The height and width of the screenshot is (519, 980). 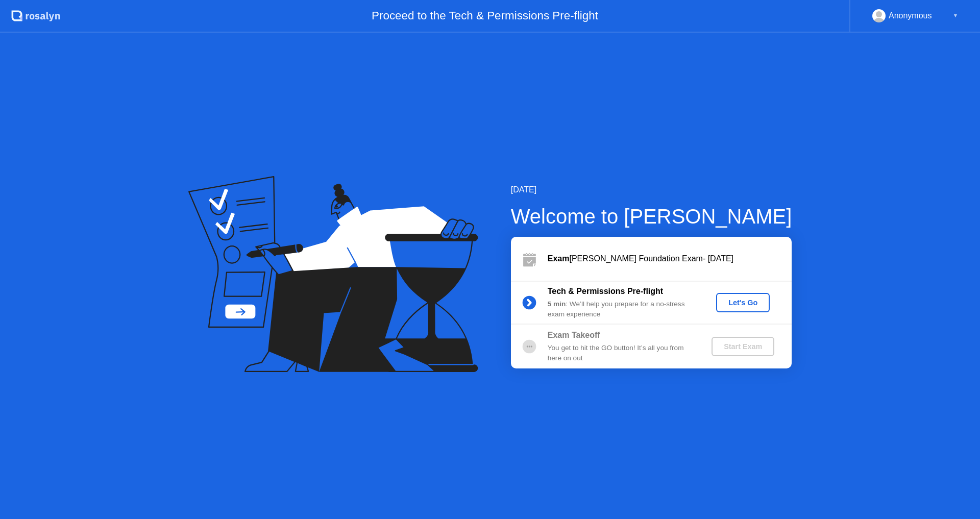 What do you see at coordinates (557, 304) in the screenshot?
I see `b: 5 min` at bounding box center [557, 304].